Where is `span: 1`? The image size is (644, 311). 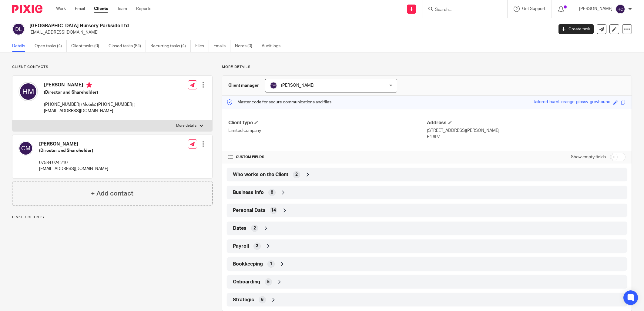 span: 1 is located at coordinates (271, 264).